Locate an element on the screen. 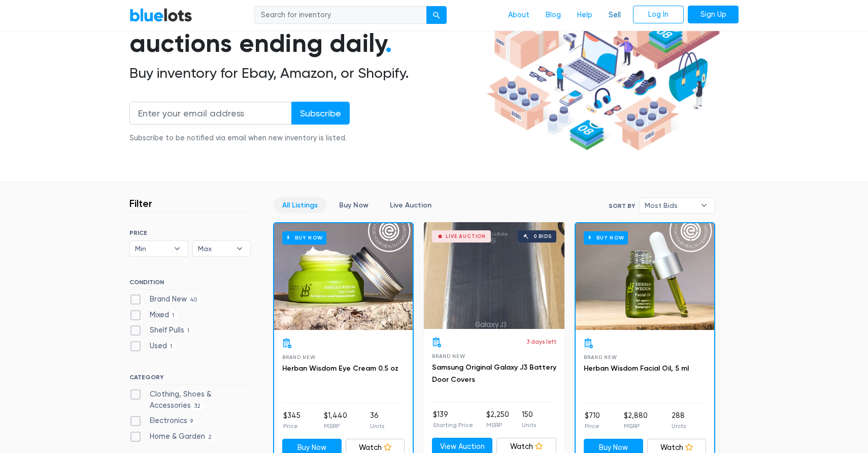 The height and width of the screenshot is (453, 868). label: Used is located at coordinates (152, 346).